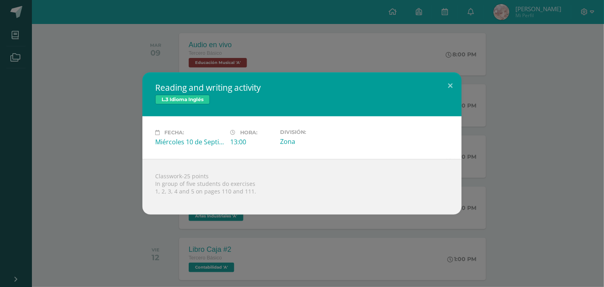  I want to click on h2: Reading and writing activity, so click(302, 87).